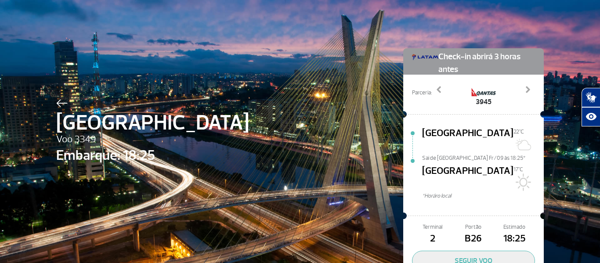 This screenshot has height=263, width=600. Describe the element at coordinates (483, 102) in the screenshot. I see `span: 3945` at that location.